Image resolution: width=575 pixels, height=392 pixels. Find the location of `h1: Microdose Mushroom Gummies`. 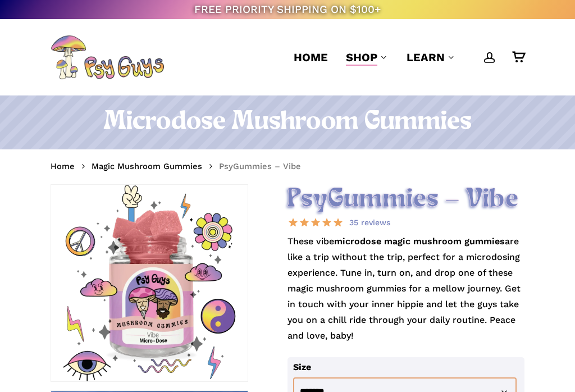

h1: Microdose Mushroom Gummies is located at coordinates (287, 122).